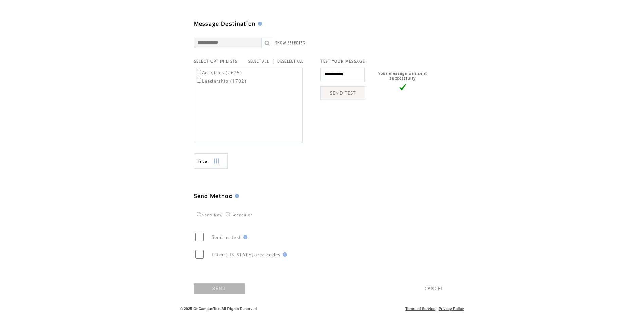 This screenshot has width=644, height=314. Describe the element at coordinates (221, 81) in the screenshot. I see `label: Leadership (1702)` at that location.